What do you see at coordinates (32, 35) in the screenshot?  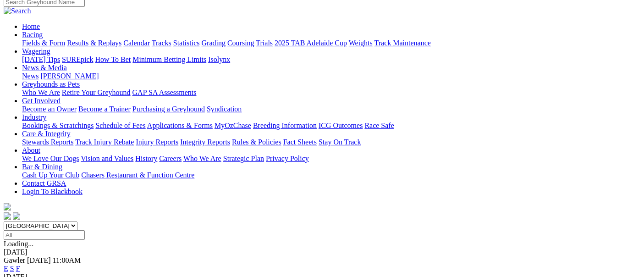 I see `a: Racing` at bounding box center [32, 35].